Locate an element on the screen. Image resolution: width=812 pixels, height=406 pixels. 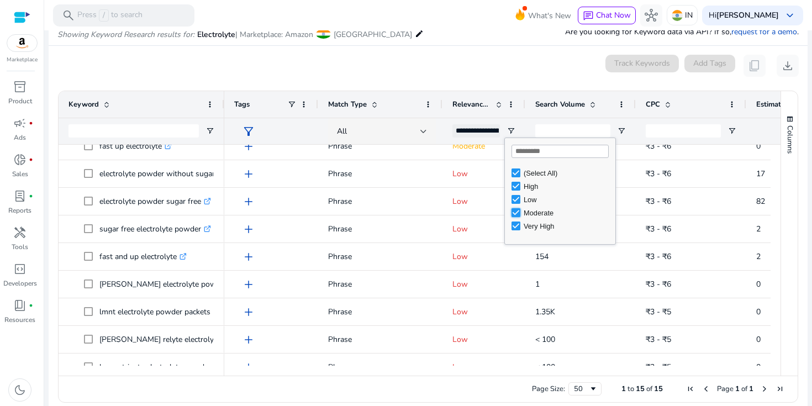
p: Reports is located at coordinates (20, 211).